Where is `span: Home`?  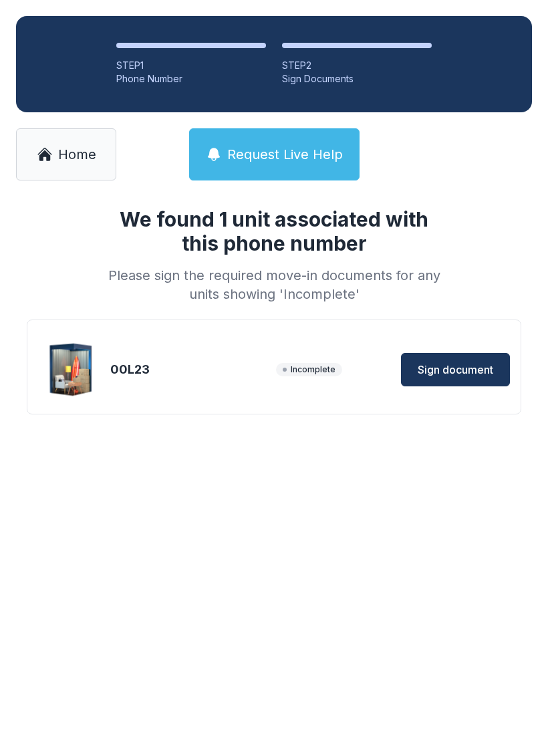
span: Home is located at coordinates (77, 154).